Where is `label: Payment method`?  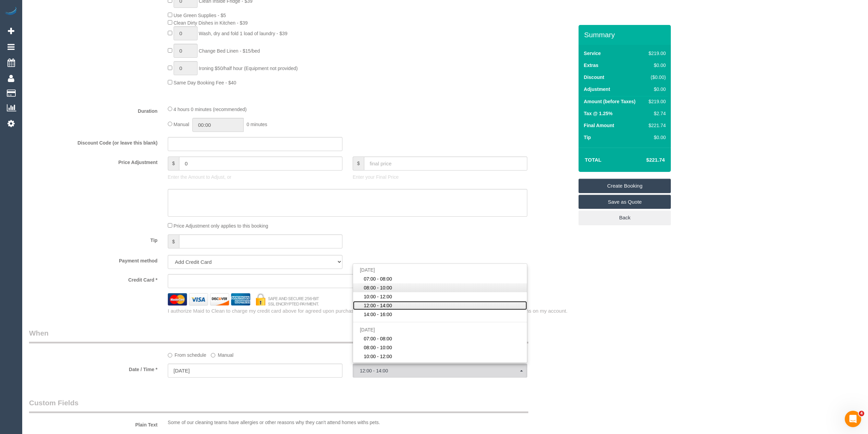
label: Payment method is located at coordinates (94, 259).